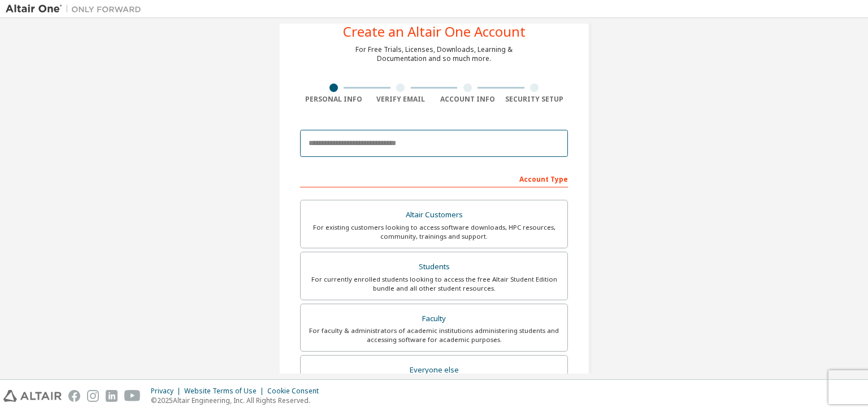  What do you see at coordinates (111, 396) in the screenshot?
I see `img: linkedin.svg` at bounding box center [111, 396].